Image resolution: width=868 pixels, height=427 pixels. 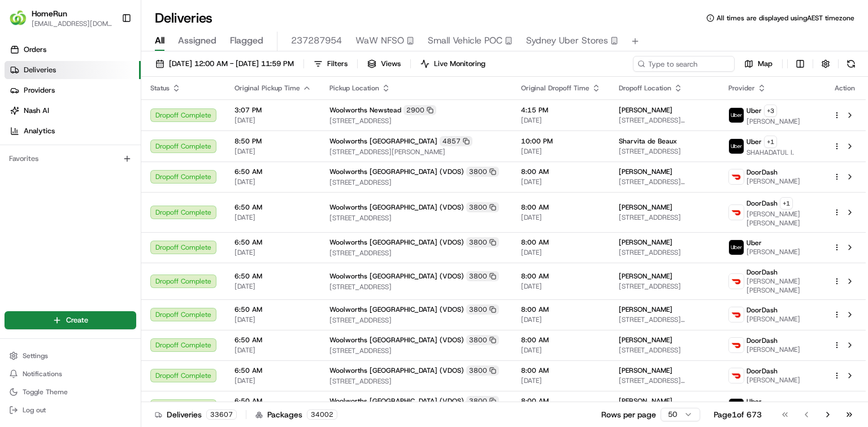 I want to click on button: +1, so click(x=770, y=142).